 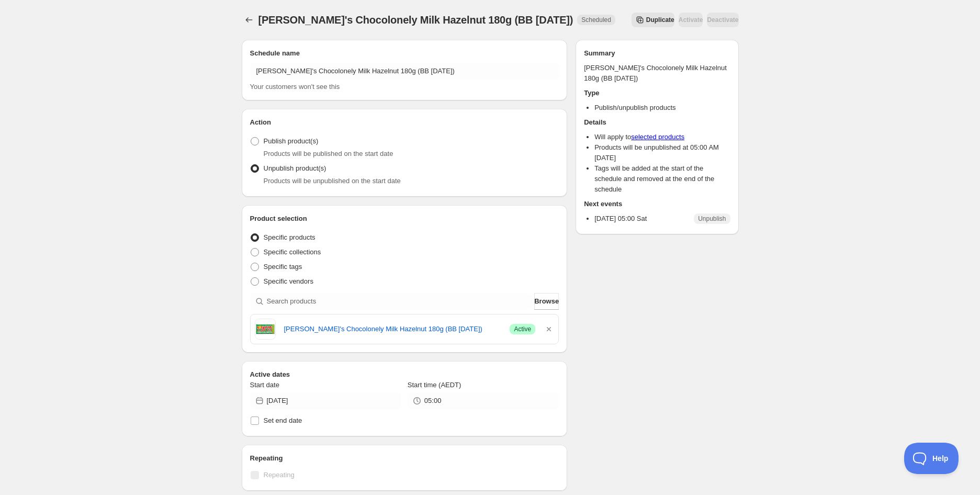 I want to click on input: Search products, so click(x=400, y=302).